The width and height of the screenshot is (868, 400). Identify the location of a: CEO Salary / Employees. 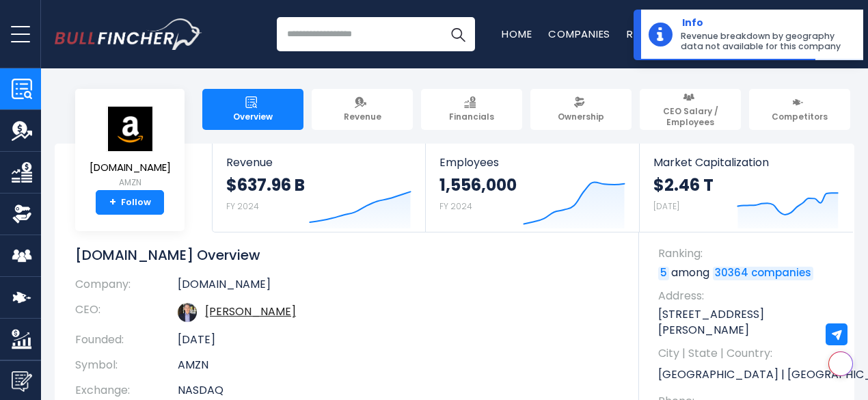
(690, 110).